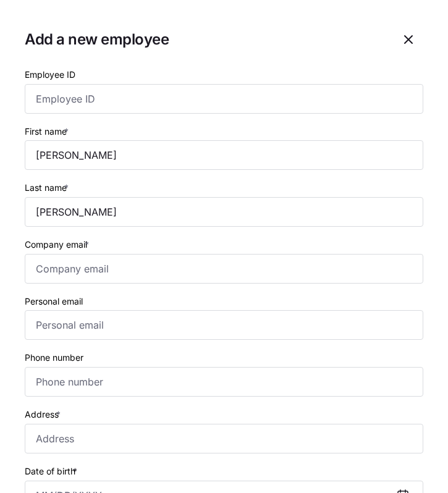 This screenshot has height=493, width=448. Describe the element at coordinates (223, 438) in the screenshot. I see `input: Address` at that location.